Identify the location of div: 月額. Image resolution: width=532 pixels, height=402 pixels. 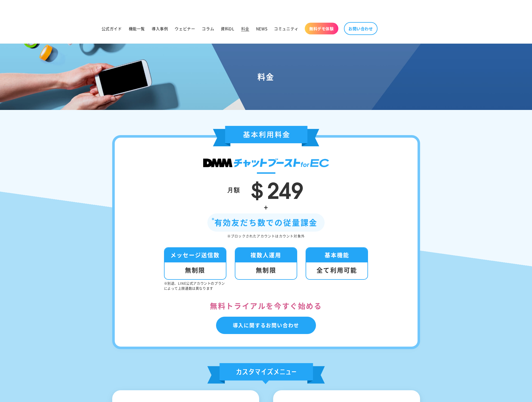
(234, 189).